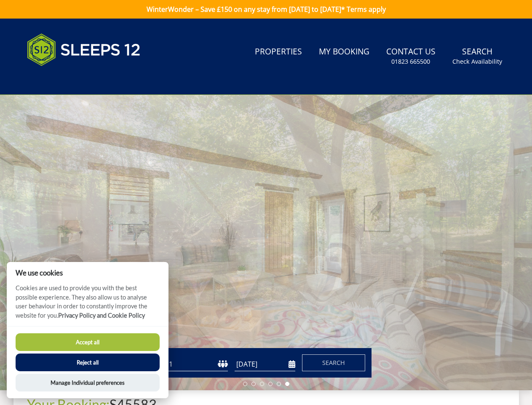 Image resolution: width=532 pixels, height=405 pixels. I want to click on span: Search, so click(333, 362).